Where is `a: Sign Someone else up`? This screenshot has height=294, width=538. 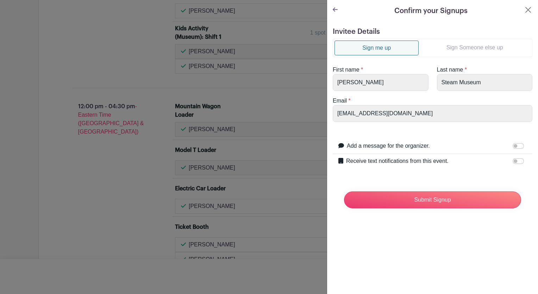
a: Sign Someone else up is located at coordinates (475, 48).